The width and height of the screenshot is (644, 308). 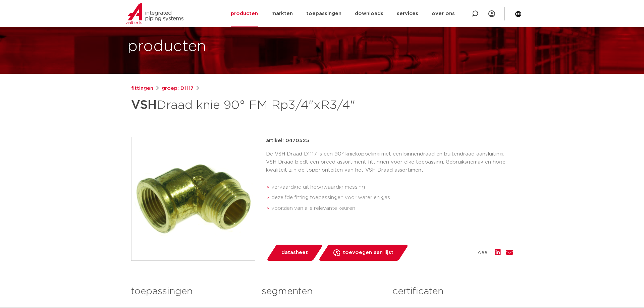 I want to click on li: dezelfde fitting toepassingen voor water en gas, so click(x=392, y=198).